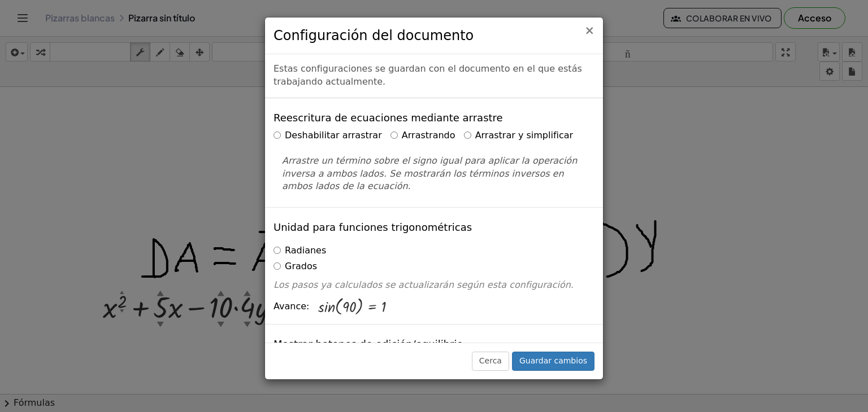  Describe the element at coordinates (388, 117) in the screenshot. I see `font: Reescritura de ecuaciones mediante arrastre` at that location.